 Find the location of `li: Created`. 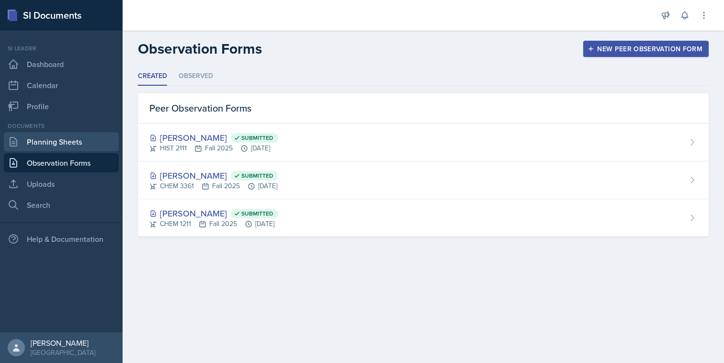

li: Created is located at coordinates (152, 76).